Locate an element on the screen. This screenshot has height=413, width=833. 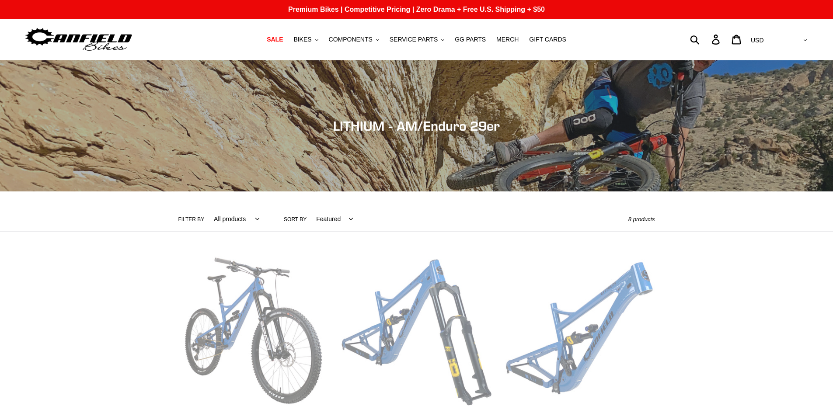
input: Search is located at coordinates (706, 39).